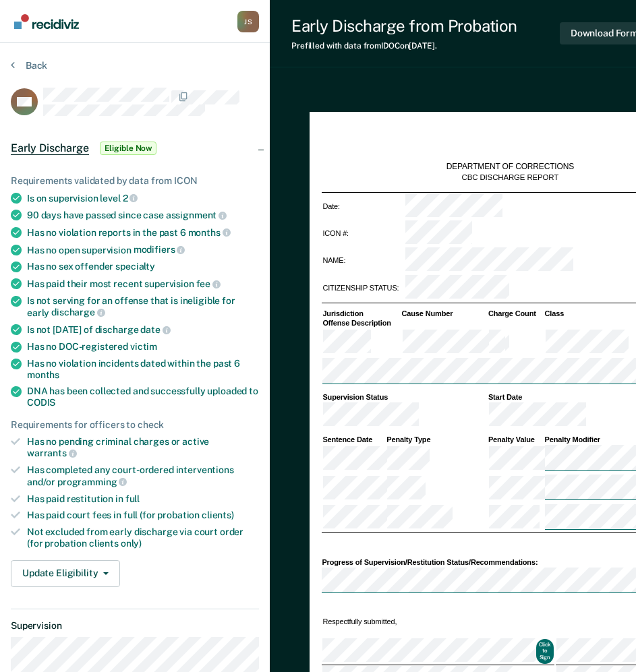 The image size is (636, 672). What do you see at coordinates (545, 651) in the screenshot?
I see `button: Click to Sign` at bounding box center [545, 651].